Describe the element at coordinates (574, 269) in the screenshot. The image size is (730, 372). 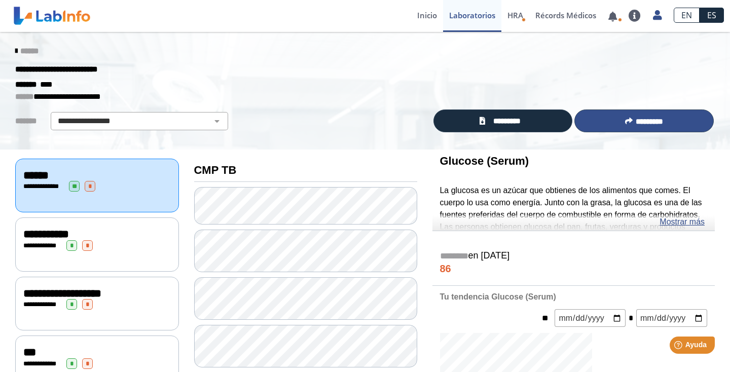
I see `h4: 86` at that location.